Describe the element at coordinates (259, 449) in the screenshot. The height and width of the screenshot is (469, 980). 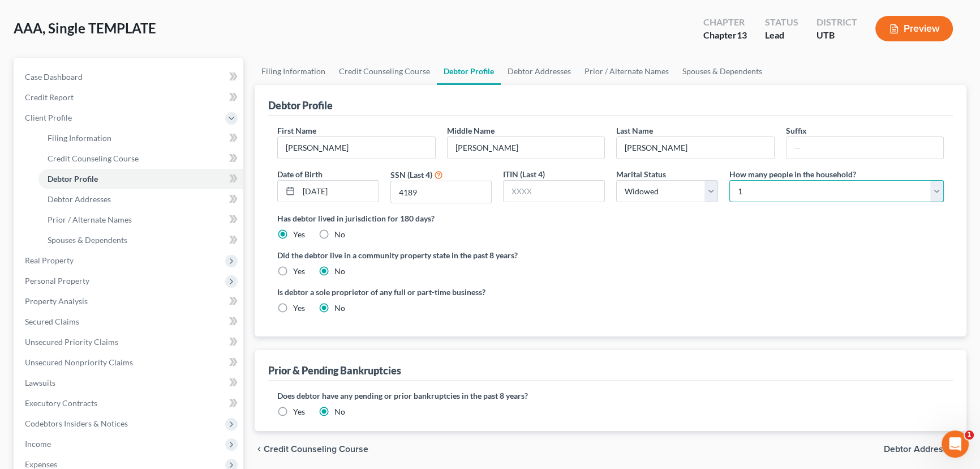
I see `i: chevron_left` at that location.